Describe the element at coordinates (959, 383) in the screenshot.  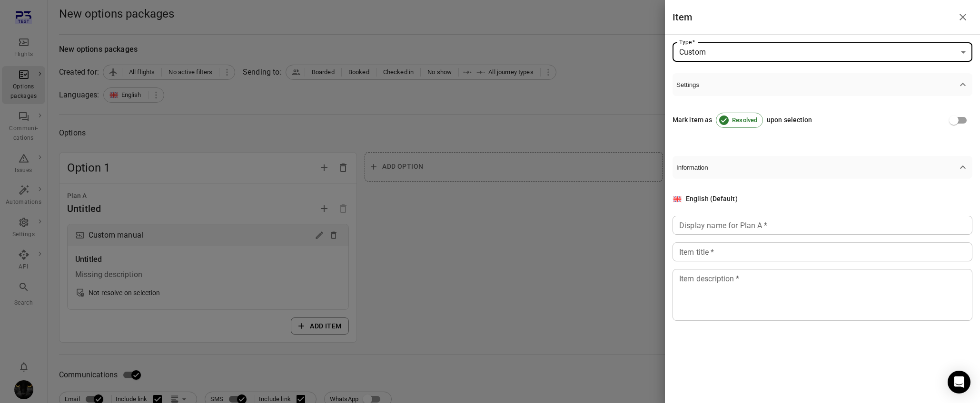
I see `div: Open Intercom Messenger` at that location.